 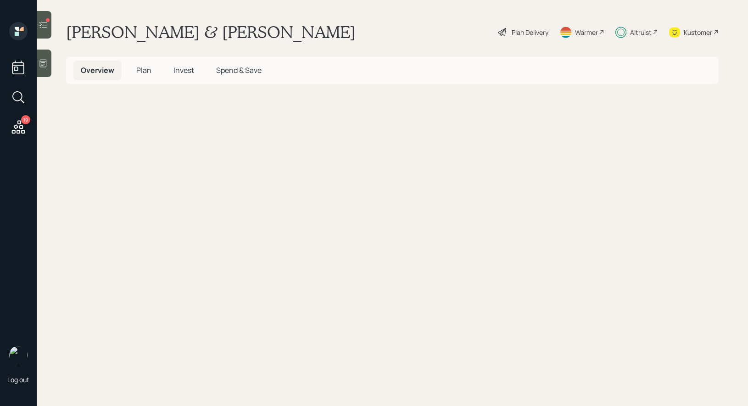 I want to click on span: Overview, so click(x=97, y=70).